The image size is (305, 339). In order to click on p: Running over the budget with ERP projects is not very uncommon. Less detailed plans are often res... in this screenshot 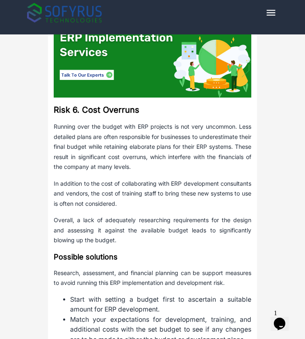, I will do `click(152, 147)`.